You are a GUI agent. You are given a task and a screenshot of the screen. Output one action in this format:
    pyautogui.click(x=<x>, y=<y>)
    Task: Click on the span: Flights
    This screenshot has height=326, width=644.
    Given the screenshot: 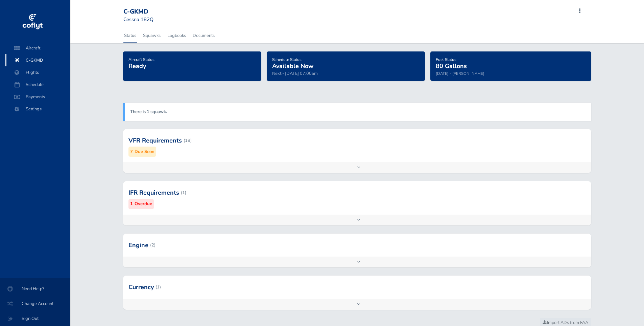 What is the action you would take?
    pyautogui.click(x=38, y=72)
    